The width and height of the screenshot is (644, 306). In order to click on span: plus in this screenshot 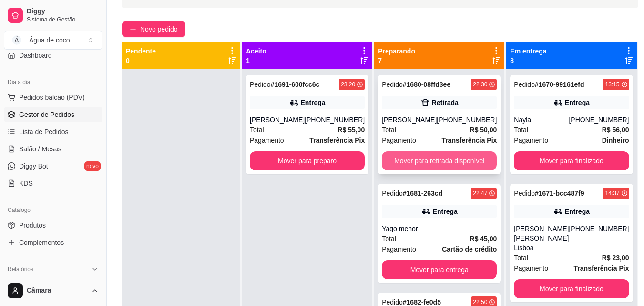, I will do `click(133, 29)`.